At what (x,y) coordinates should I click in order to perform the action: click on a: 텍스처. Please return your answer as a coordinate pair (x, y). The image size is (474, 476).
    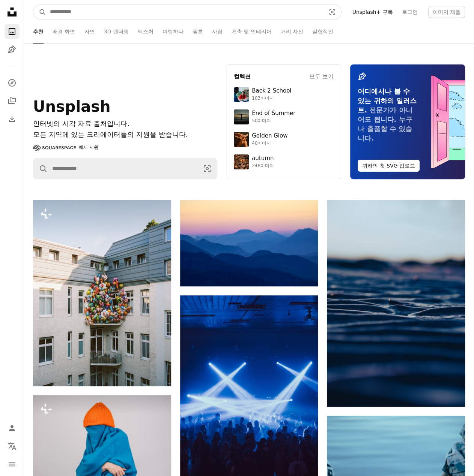
    Looking at the image, I should click on (146, 32).